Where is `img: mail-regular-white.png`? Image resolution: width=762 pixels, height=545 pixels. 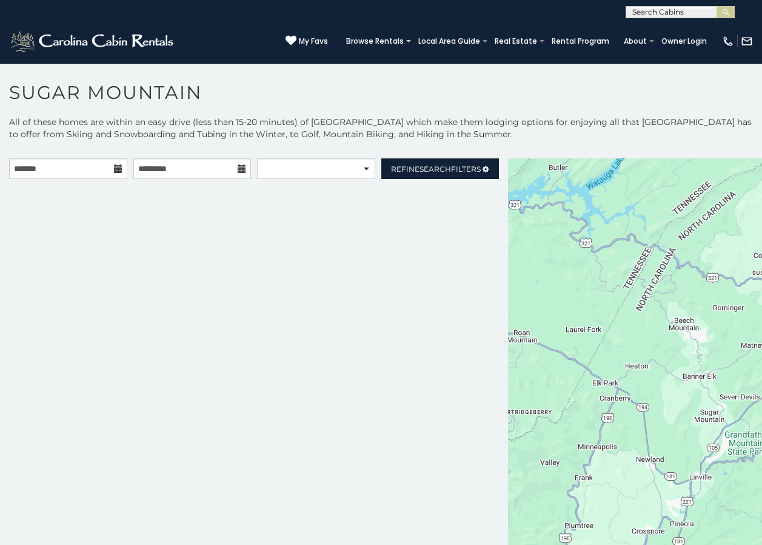
img: mail-regular-white.png is located at coordinates (747, 41).